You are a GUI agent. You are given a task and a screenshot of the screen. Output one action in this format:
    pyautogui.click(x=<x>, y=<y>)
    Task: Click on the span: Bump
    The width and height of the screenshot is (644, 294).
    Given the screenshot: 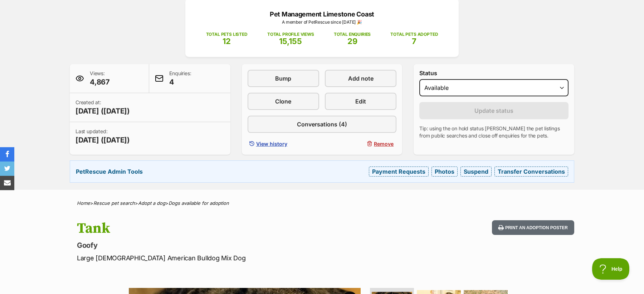 What is the action you would take?
    pyautogui.click(x=283, y=78)
    